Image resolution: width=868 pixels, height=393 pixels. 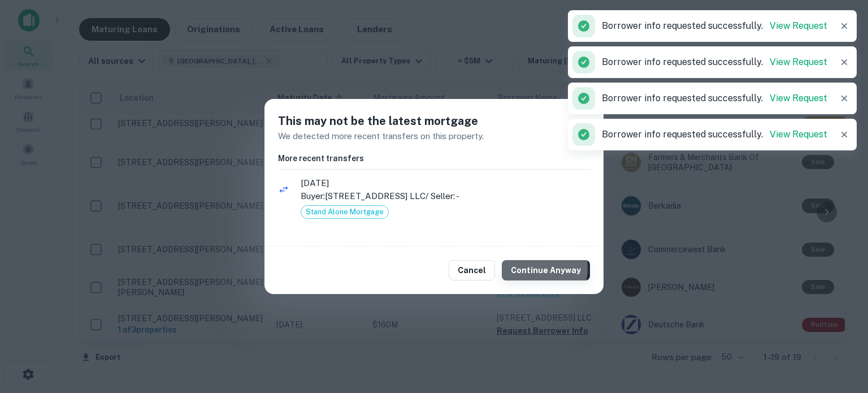 I want to click on span: Stand Alone Mortgage, so click(x=345, y=212).